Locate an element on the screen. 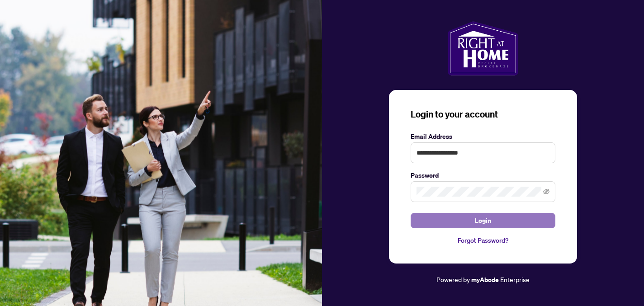 This screenshot has width=644, height=306. span: Powered by is located at coordinates (453, 279).